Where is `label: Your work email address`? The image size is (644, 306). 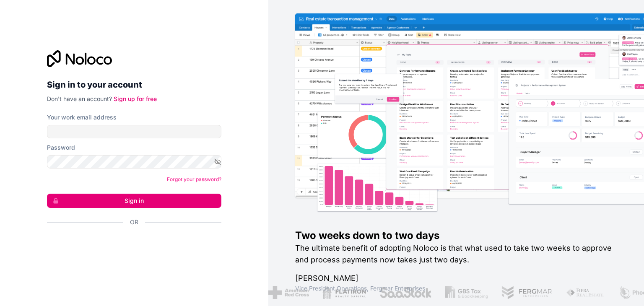
label: Your work email address is located at coordinates (82, 117).